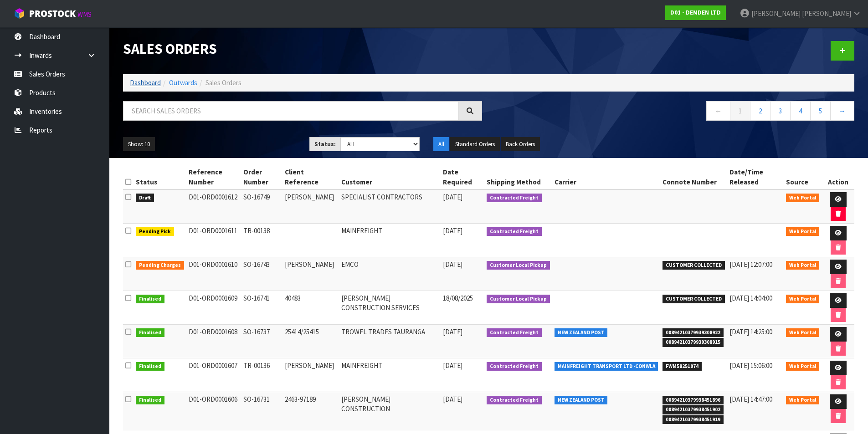  Describe the element at coordinates (145, 198) in the screenshot. I see `span: Draft` at that location.